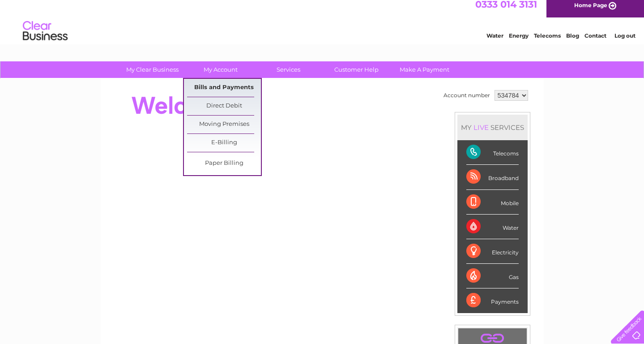  What do you see at coordinates (519, 41) in the screenshot?
I see `a: Energy` at bounding box center [519, 41].